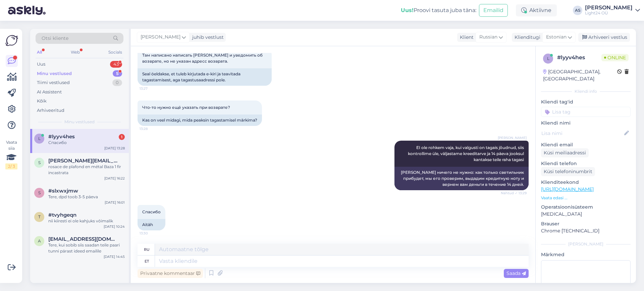 This screenshot has height=291, width=644. What do you see at coordinates (55, 38) in the screenshot?
I see `span: Otsi kliente` at bounding box center [55, 38].